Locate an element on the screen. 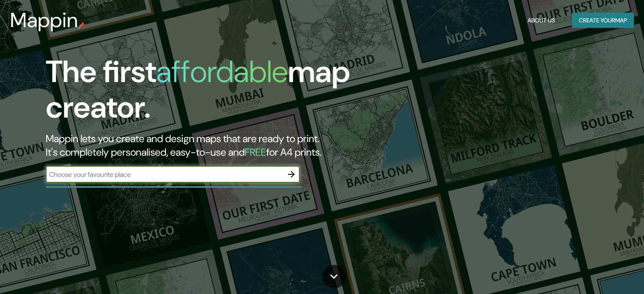 The image size is (644, 294). h5: FREE is located at coordinates (255, 152).